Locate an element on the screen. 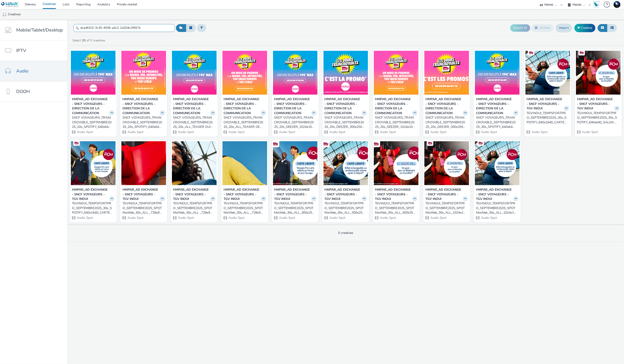 The height and width of the screenshot is (364, 624). img: SNCF VOYAGEURS_TRAINCROYABLE_SEPTEMBRE2025_20s_SPOTIFY_640x640_TEASER GENERIQUE visual is located at coordinates (144, 72).